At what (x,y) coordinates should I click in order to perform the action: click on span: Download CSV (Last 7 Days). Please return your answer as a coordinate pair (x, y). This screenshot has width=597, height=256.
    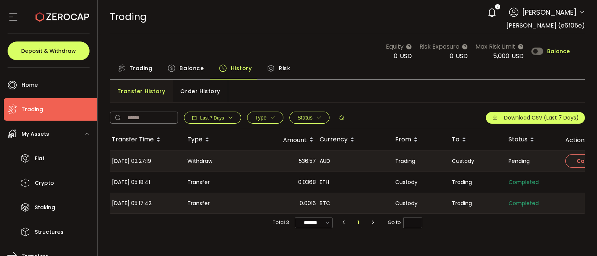
    Looking at the image, I should click on (541, 118).